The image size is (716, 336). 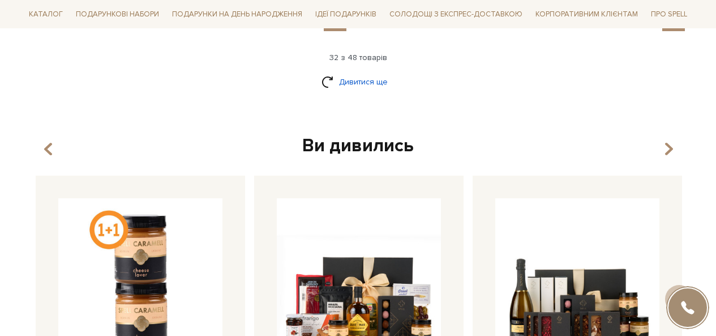 What do you see at coordinates (46, 14) in the screenshot?
I see `span: Каталог` at bounding box center [46, 14].